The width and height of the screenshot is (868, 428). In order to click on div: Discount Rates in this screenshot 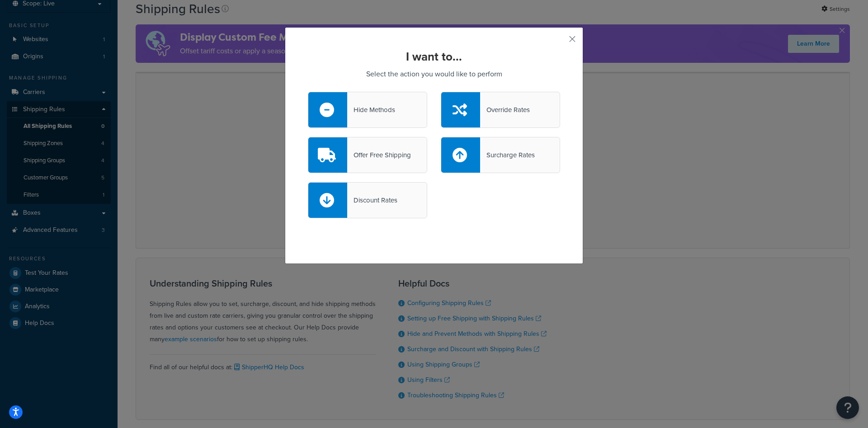, I will do `click(372, 200)`.